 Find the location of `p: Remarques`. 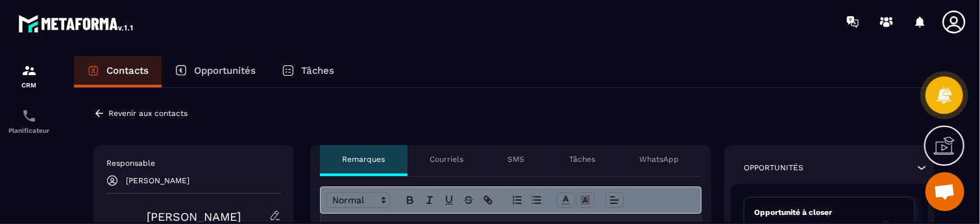

p: Remarques is located at coordinates (364, 159).